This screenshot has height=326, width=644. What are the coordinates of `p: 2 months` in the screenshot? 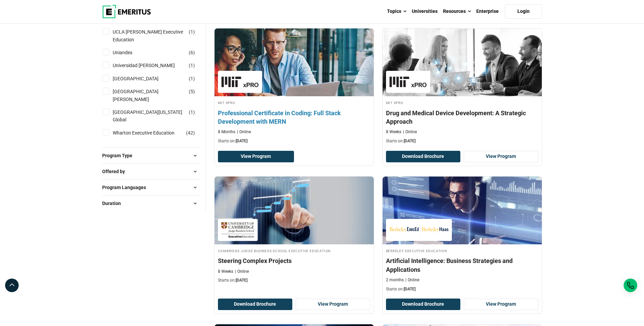 It's located at (395, 280).